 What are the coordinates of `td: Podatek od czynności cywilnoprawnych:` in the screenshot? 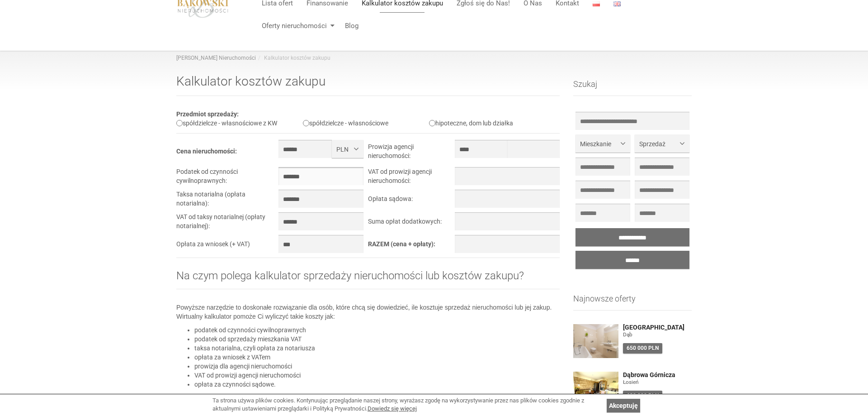 It's located at (228, 178).